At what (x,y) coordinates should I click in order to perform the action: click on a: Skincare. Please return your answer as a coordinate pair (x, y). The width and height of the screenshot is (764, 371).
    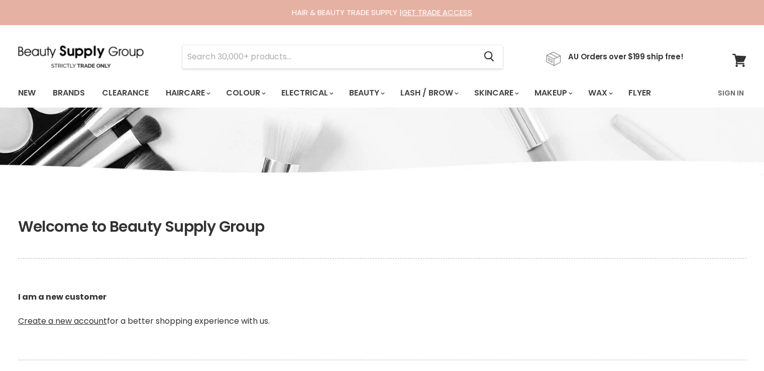
    Looking at the image, I should click on (496, 93).